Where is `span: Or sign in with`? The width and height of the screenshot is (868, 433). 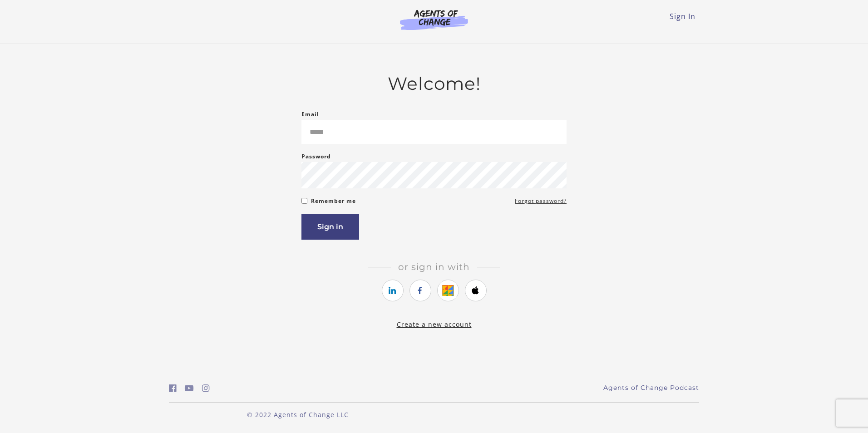
span: Or sign in with is located at coordinates (434, 267).